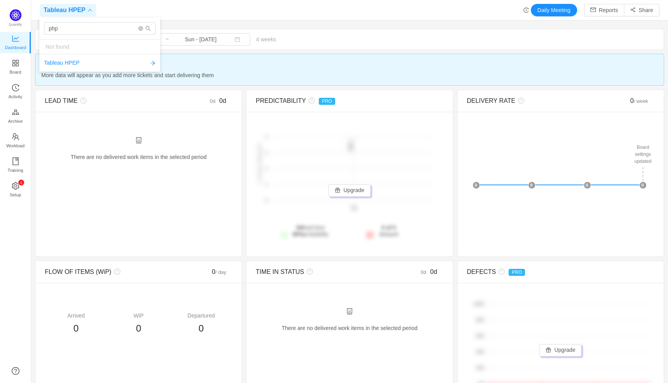  Describe the element at coordinates (100, 63) in the screenshot. I see `a: Tableau HPEPicon: arrow-right` at that location.